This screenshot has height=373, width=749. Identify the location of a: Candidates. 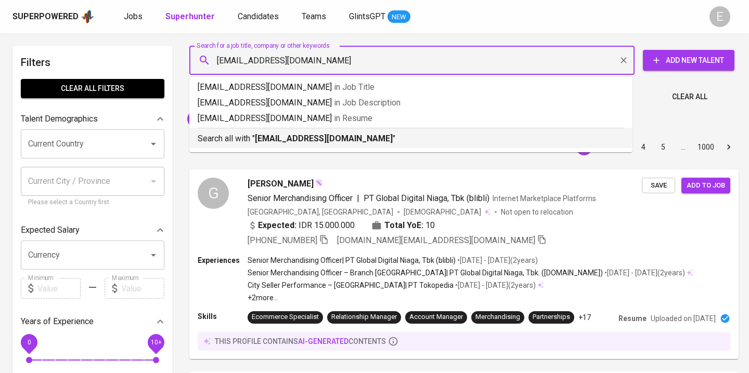
(259, 17).